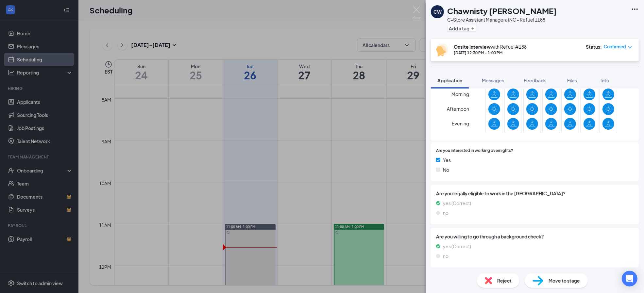 This screenshot has width=644, height=293. Describe the element at coordinates (472, 47) in the screenshot. I see `b: Onsite Interview` at that location.